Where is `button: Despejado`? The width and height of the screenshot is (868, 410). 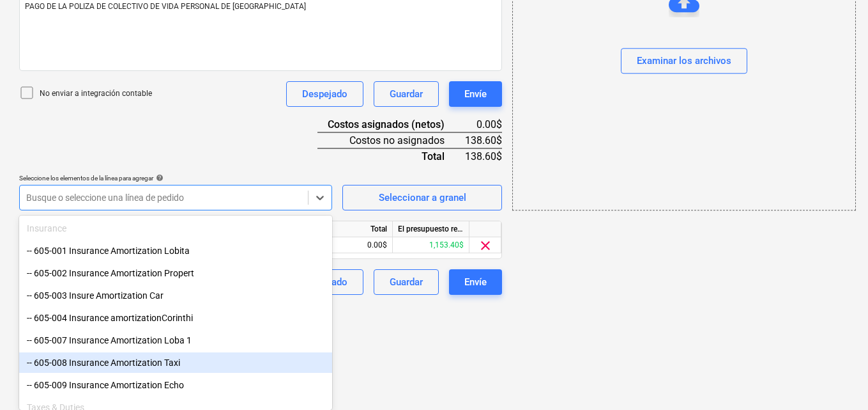
button: Despejado is located at coordinates (325, 94).